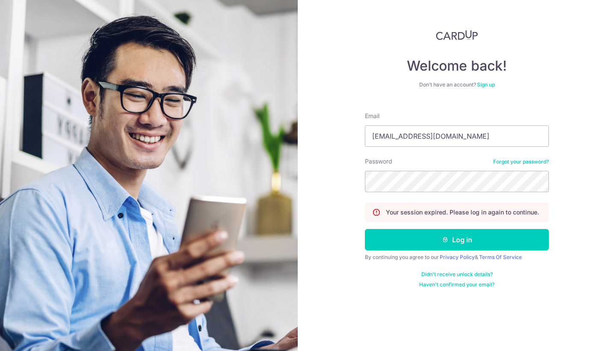 The image size is (616, 351). What do you see at coordinates (457, 274) in the screenshot?
I see `a: Didn't receive unlock details?` at bounding box center [457, 274].